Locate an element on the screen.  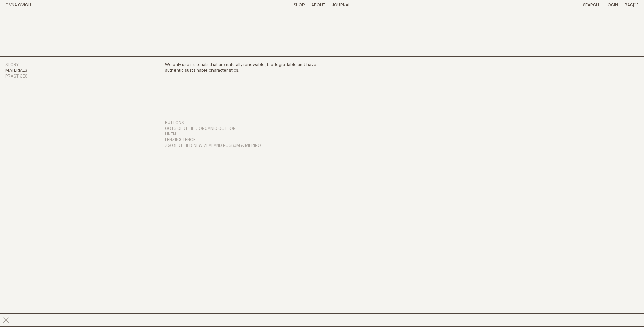
h3: Lenzing Tencel is located at coordinates (181, 140).